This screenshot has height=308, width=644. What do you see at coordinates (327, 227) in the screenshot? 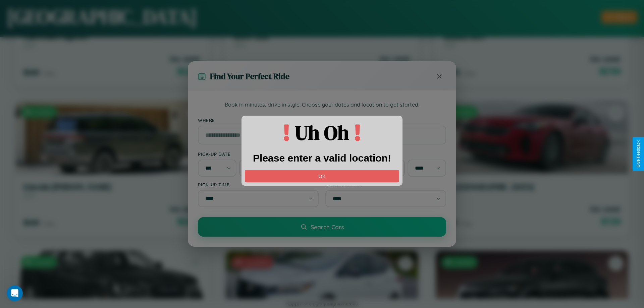
I see `span: Search Cars` at bounding box center [327, 227].